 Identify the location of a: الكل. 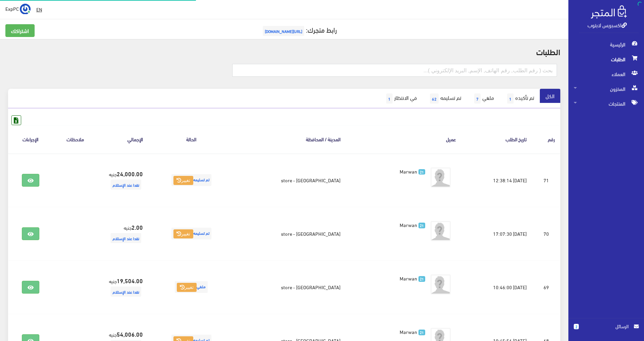
(550, 96).